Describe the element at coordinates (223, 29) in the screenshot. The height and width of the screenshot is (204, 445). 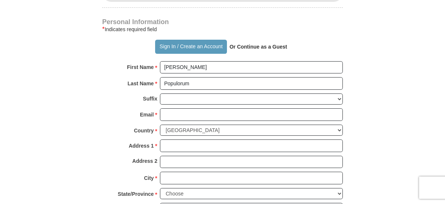
I see `div: Indicates required field` at that location.